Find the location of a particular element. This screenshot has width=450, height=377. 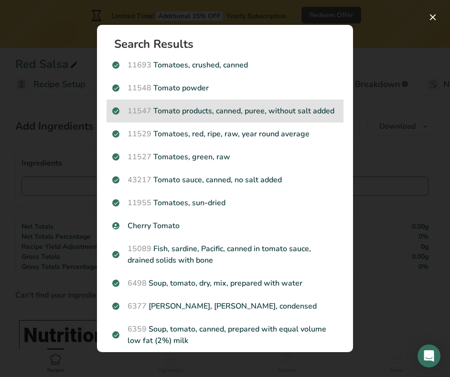

p: Tomatoes, green, raw is located at coordinates (225, 157).